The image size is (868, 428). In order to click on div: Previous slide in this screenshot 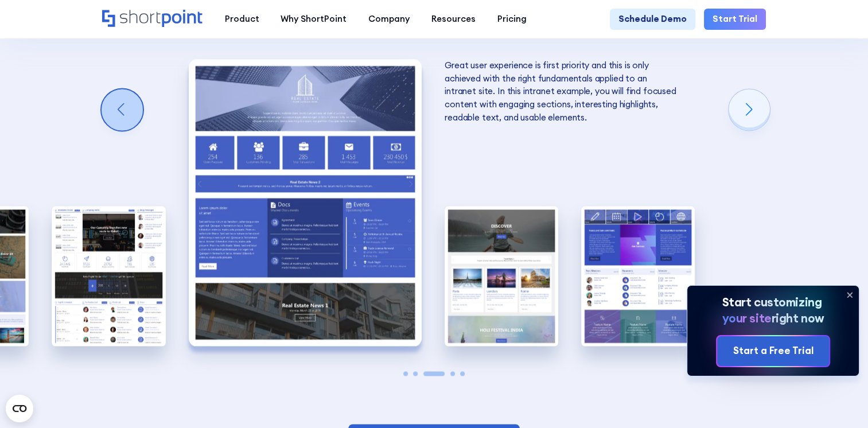, I will do `click(123, 109)`.